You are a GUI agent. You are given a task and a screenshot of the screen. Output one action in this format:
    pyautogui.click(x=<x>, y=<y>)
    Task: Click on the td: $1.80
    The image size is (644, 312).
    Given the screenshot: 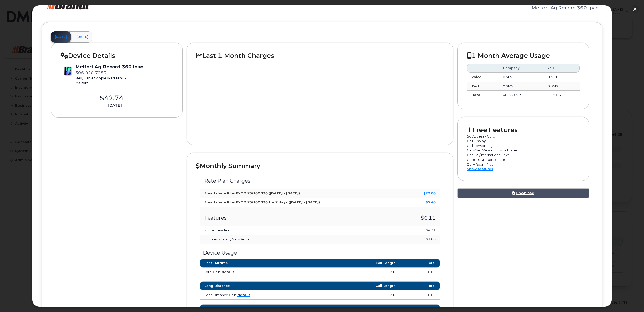 What is the action you would take?
    pyautogui.click(x=421, y=239)
    